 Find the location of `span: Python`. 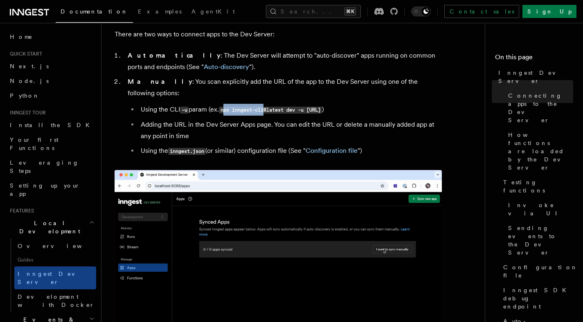

span: Python is located at coordinates (25, 96).